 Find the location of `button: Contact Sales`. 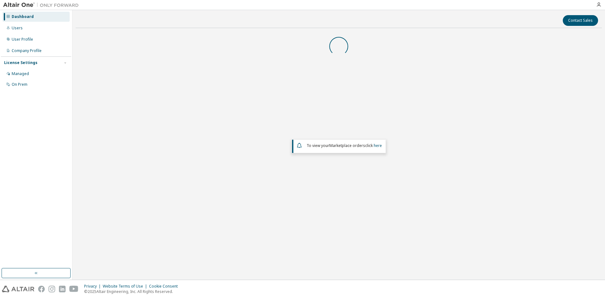

button: Contact Sales is located at coordinates (581, 20).